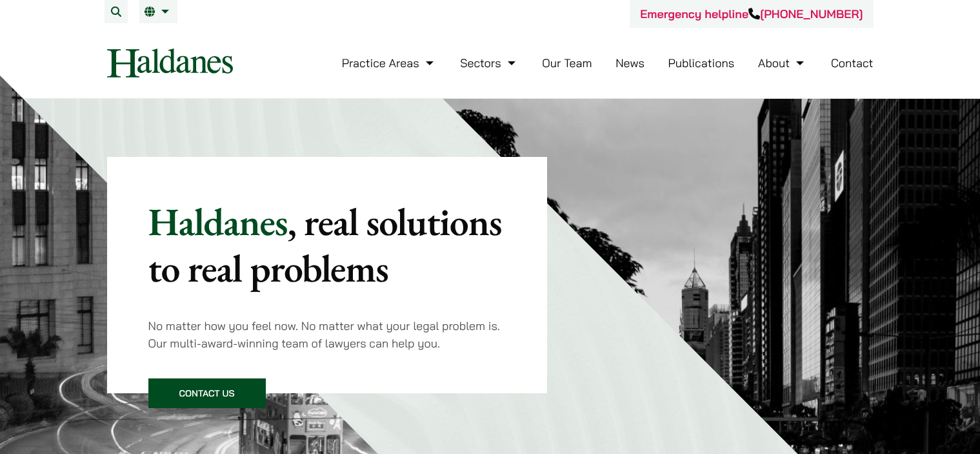  Describe the element at coordinates (852, 63) in the screenshot. I see `a: Contact` at that location.